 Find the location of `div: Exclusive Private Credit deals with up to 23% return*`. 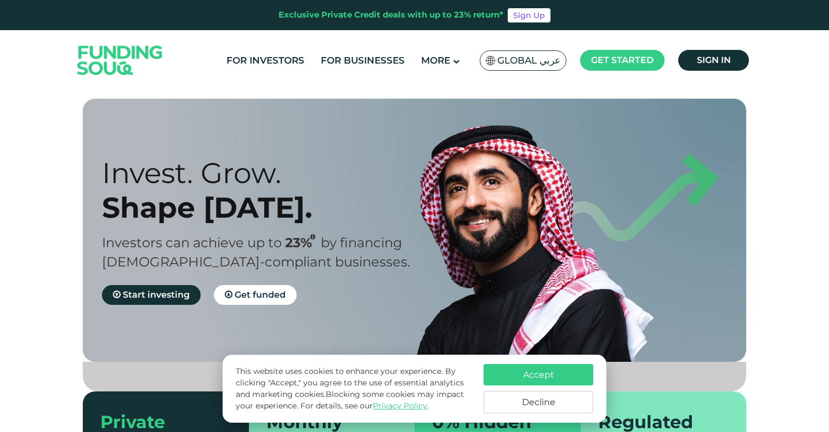

div: Exclusive Private Credit deals with up to 23% return* is located at coordinates (391, 15).